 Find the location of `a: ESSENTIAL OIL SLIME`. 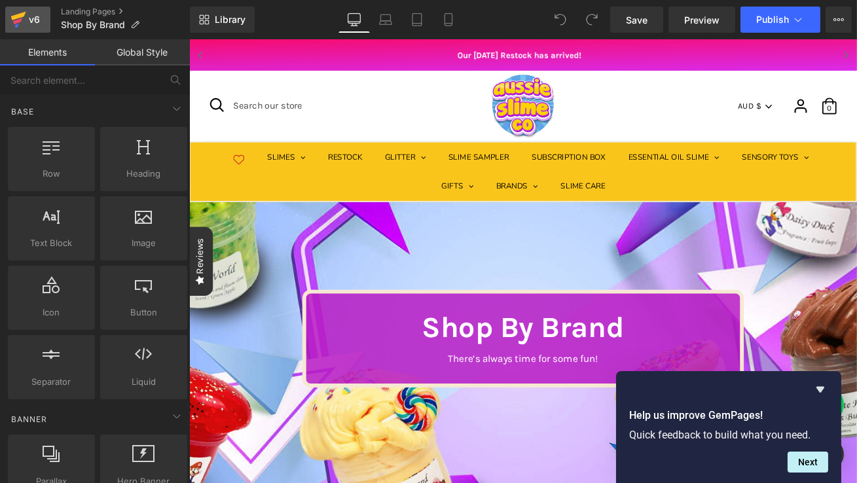

a: ESSENTIAL OIL SLIME is located at coordinates (575, 139).